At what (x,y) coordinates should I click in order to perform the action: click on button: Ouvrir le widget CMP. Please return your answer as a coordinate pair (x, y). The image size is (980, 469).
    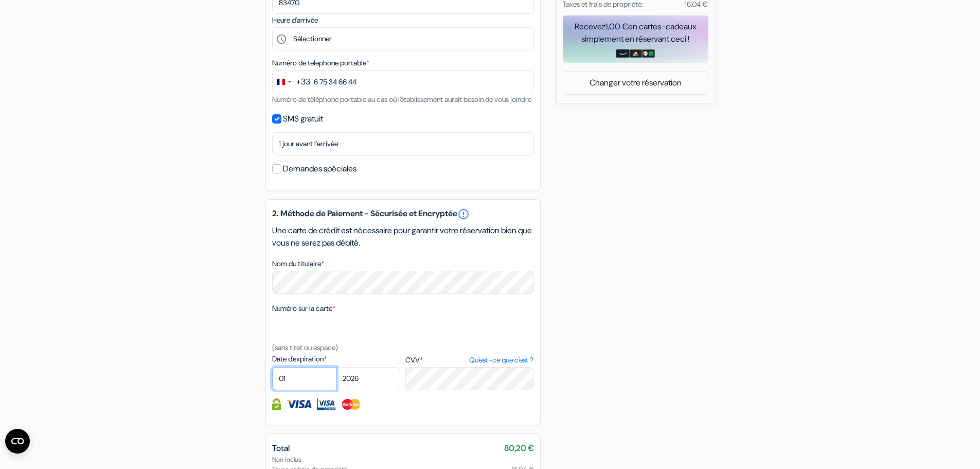
    Looking at the image, I should click on (18, 441).